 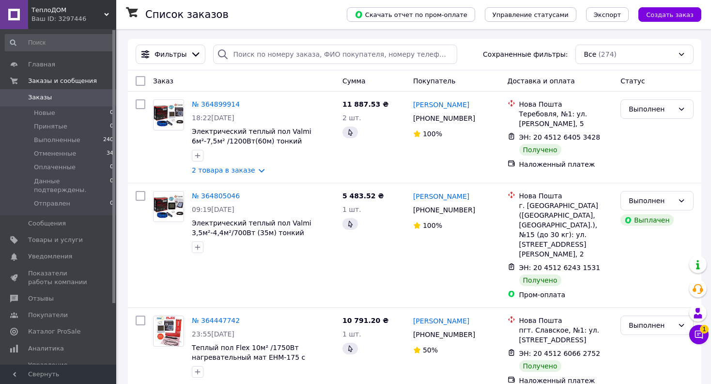 I want to click on a: Электрический теплый пол Valmi 6м²-7,5м² /1200Вт(60м) тонкий греющий кабель под плитку c терморег..., so click(x=251, y=146).